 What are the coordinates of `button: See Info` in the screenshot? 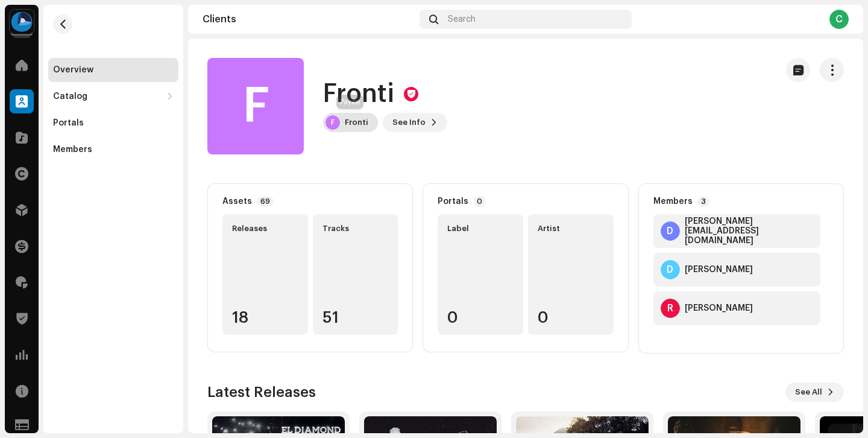 It's located at (415, 122).